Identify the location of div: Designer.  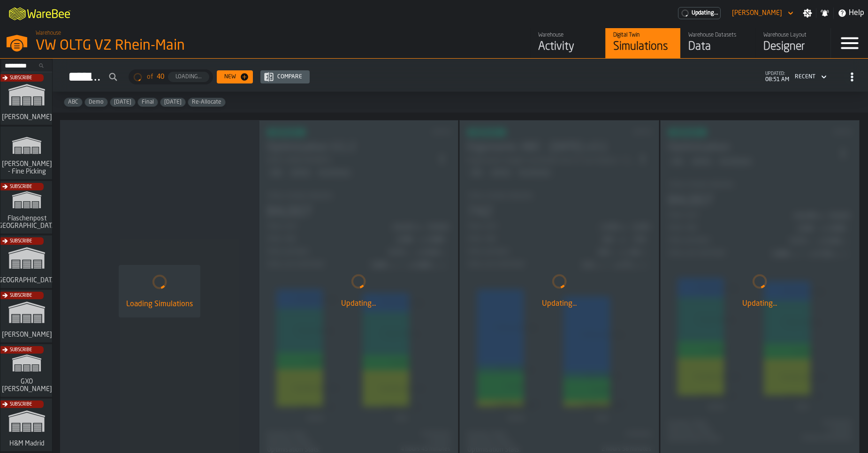
(793, 47).